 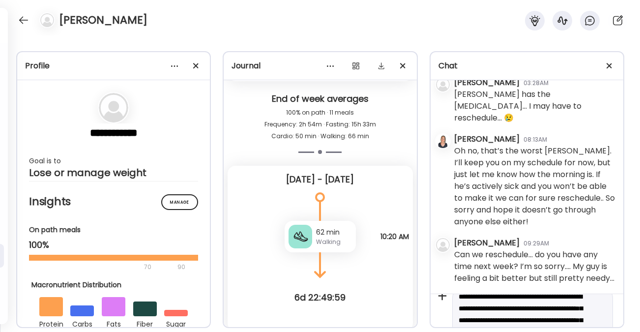 What do you see at coordinates (114, 323) in the screenshot?
I see `div: fats` at bounding box center [114, 323].